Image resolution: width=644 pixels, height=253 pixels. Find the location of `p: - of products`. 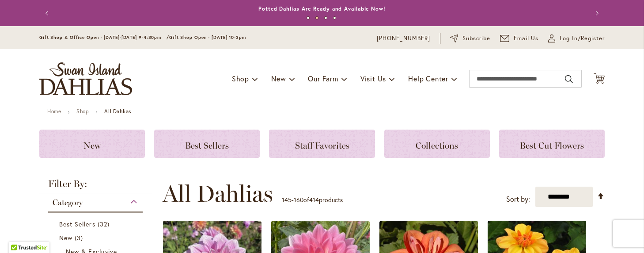

p: - of products is located at coordinates (312, 200).